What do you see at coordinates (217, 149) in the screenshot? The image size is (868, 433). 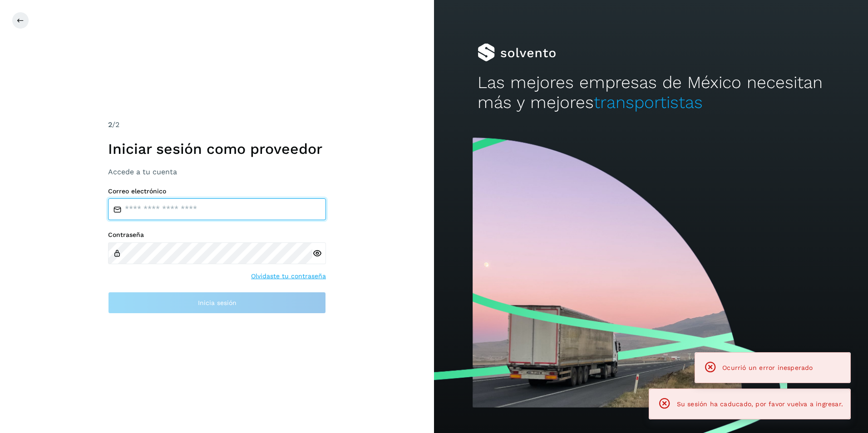 I see `h1: Iniciar sesión como proveedor` at bounding box center [217, 149].